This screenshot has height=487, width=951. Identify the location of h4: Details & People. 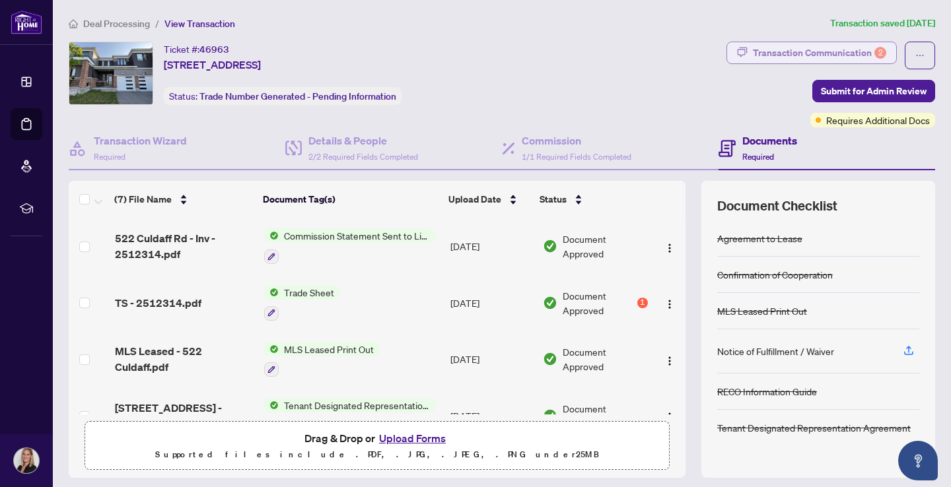
(363, 141).